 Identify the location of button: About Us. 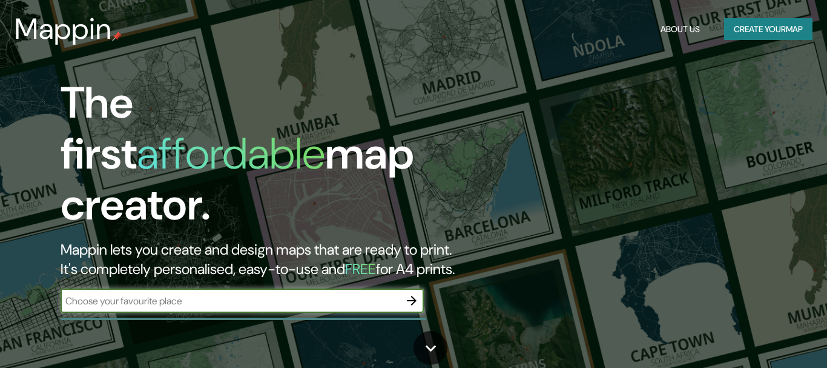
(680, 29).